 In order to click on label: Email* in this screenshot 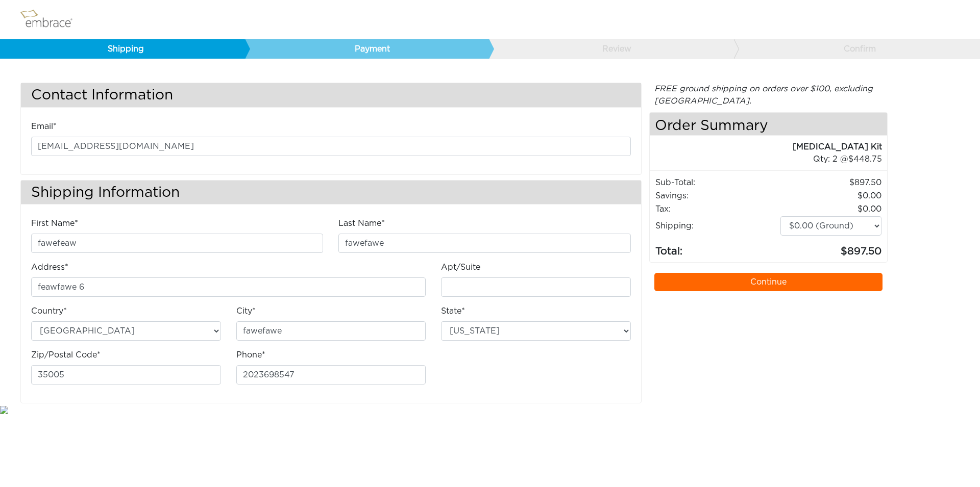, I will do `click(44, 126)`.